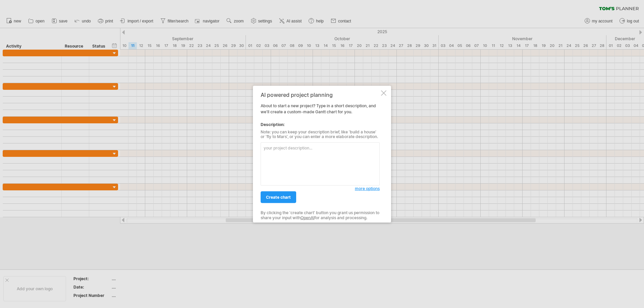  Describe the element at coordinates (320, 215) in the screenshot. I see `div: By clicking the 'create chart' button you grant us permission to share your input with for analys...` at that location.